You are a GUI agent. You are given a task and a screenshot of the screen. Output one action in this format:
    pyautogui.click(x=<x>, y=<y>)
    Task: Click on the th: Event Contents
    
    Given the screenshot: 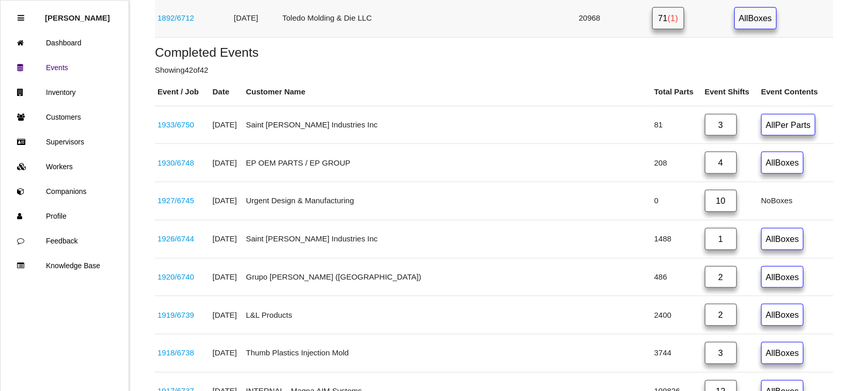 What is the action you would take?
    pyautogui.click(x=796, y=92)
    